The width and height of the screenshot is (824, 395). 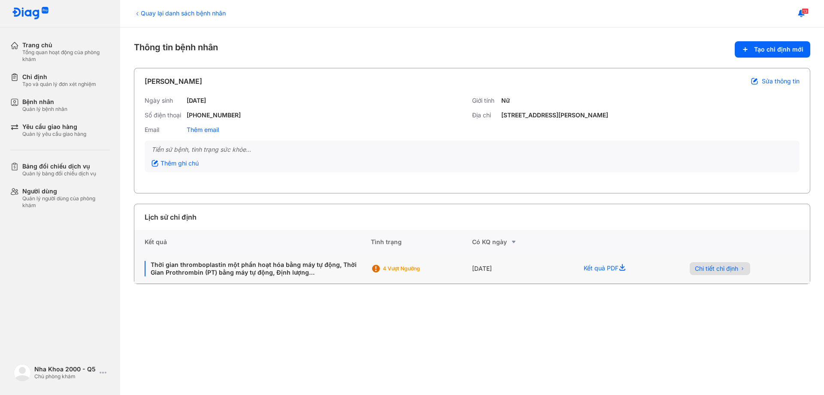 What do you see at coordinates (54, 134) in the screenshot?
I see `div: Quản lý yêu cầu giao hàng` at bounding box center [54, 134].